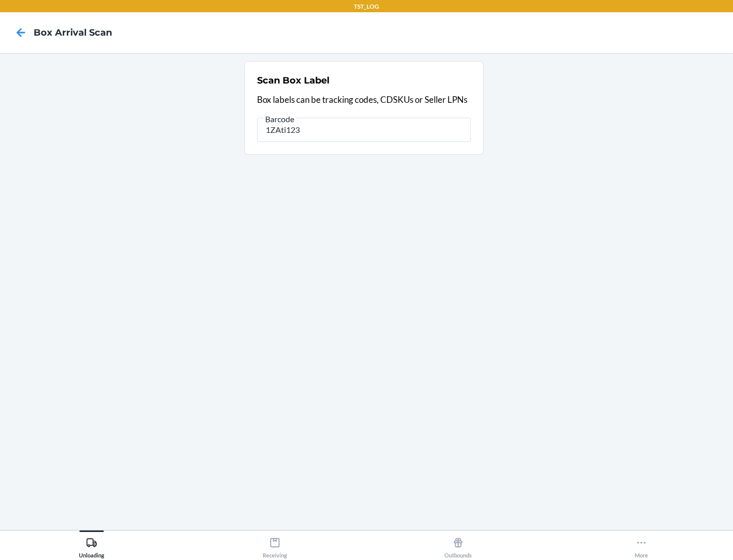  I want to click on button: More, so click(641, 545).